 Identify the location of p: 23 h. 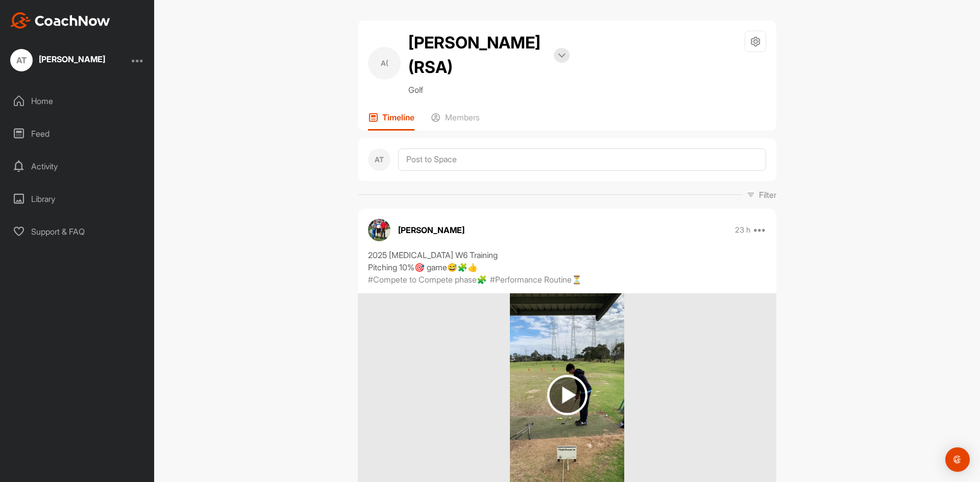
(742, 230).